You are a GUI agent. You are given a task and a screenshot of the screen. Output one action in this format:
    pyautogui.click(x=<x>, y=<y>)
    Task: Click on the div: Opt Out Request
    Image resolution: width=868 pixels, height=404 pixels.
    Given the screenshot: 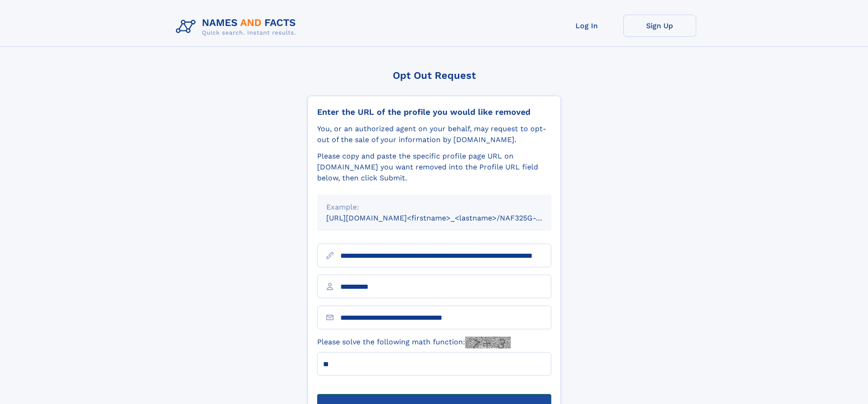 What is the action you would take?
    pyautogui.click(x=434, y=75)
    